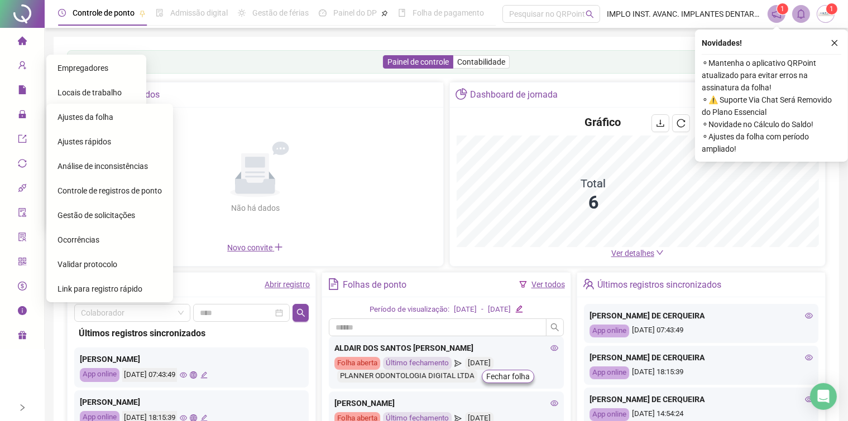 This screenshot has width=848, height=421. Describe the element at coordinates (78, 240) in the screenshot. I see `span: Ocorrências` at that location.